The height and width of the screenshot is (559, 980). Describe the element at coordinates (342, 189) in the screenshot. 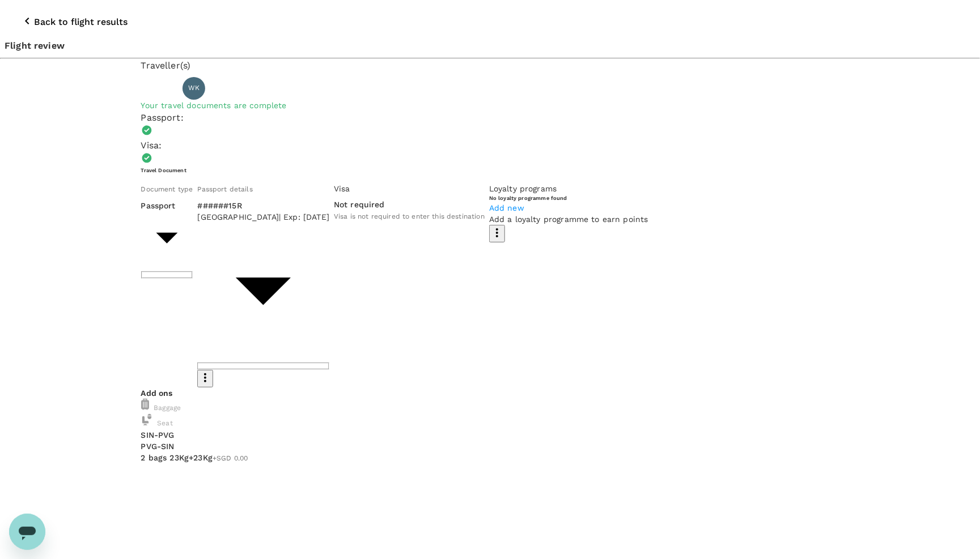

I see `span: Visa` at that location.